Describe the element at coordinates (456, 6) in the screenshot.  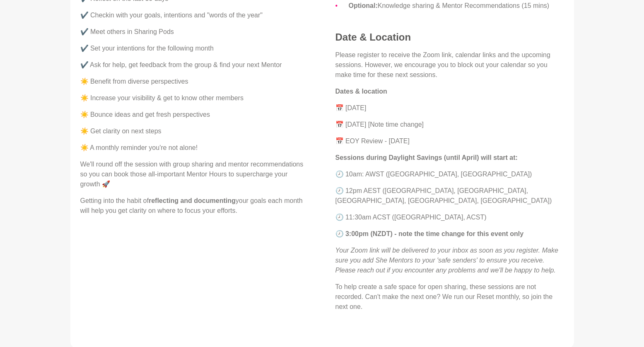
I see `li: Knowledge sharing & Mentor Recommendations (15 mins)` at that location.